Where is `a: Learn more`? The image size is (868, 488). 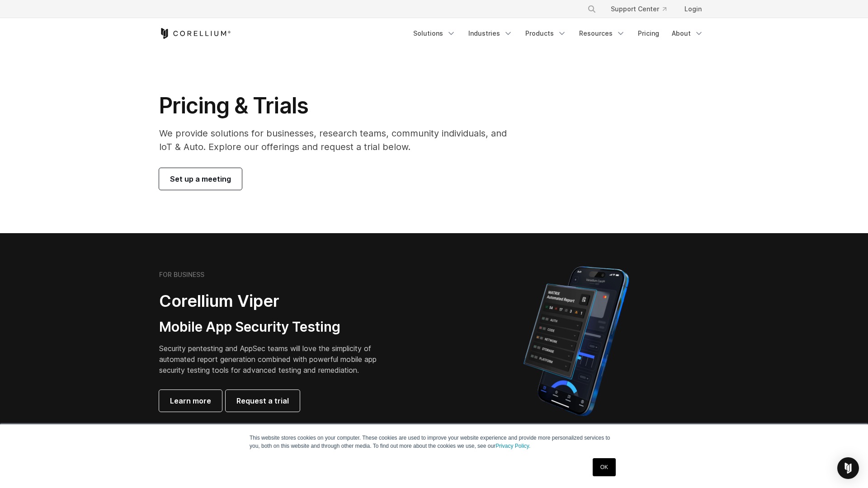
a: Learn more is located at coordinates (191, 401).